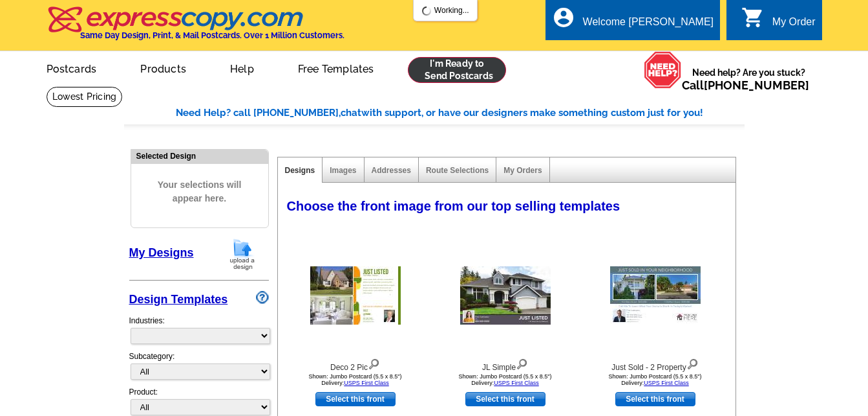 The image size is (868, 416). I want to click on div: My Order, so click(795, 25).